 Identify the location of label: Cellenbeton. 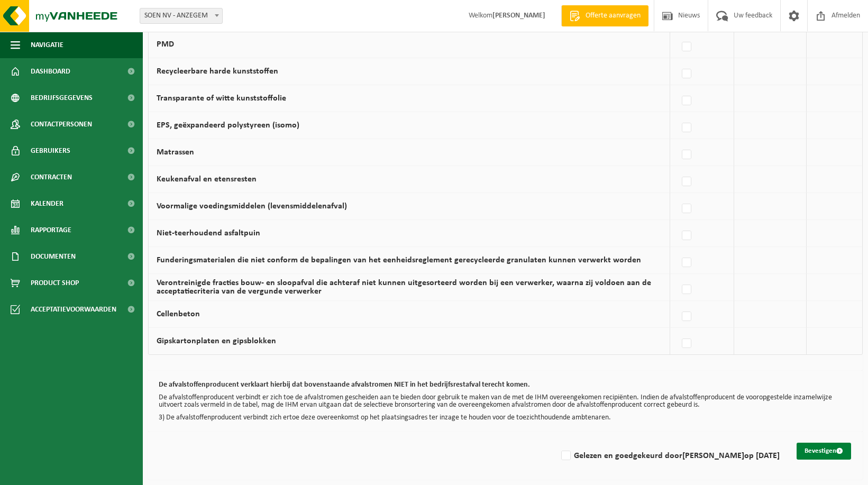
(179, 314).